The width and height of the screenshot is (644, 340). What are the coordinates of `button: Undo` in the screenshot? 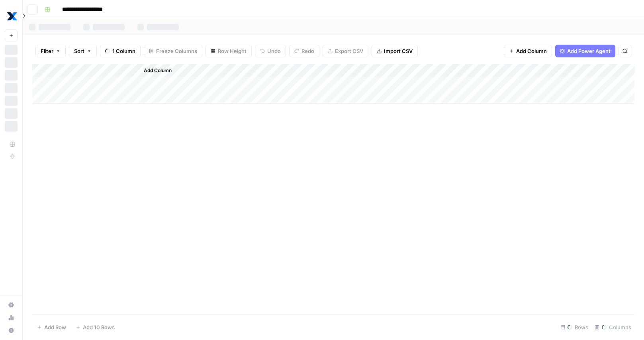 It's located at (270, 51).